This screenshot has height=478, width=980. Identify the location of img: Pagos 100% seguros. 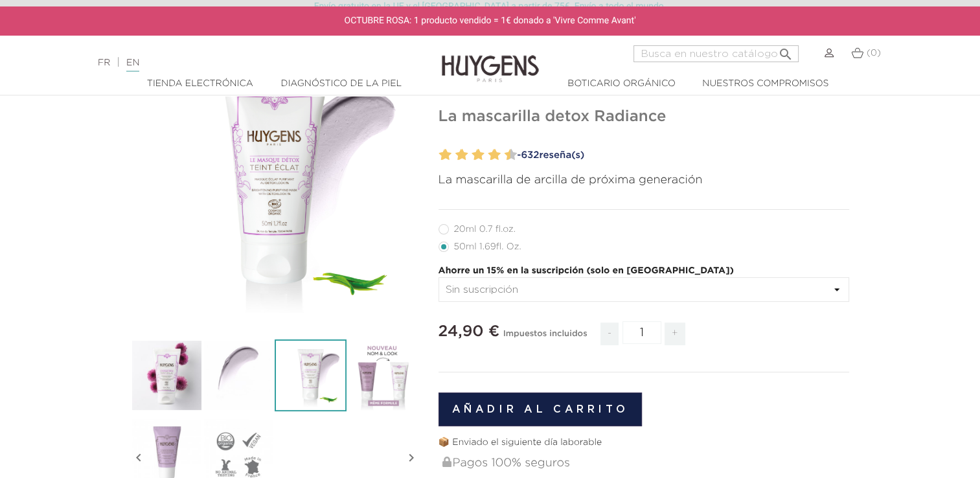
(446, 462).